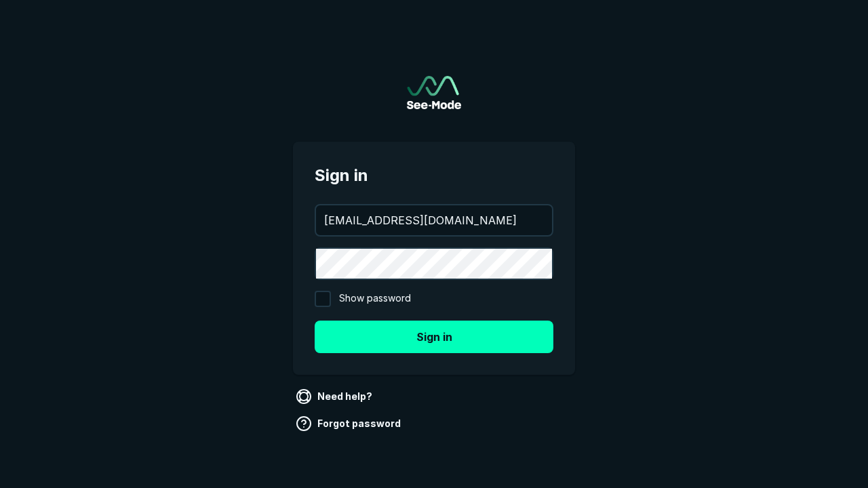 The width and height of the screenshot is (868, 488). Describe the element at coordinates (434, 221) in the screenshot. I see `input: your@email.com` at that location.